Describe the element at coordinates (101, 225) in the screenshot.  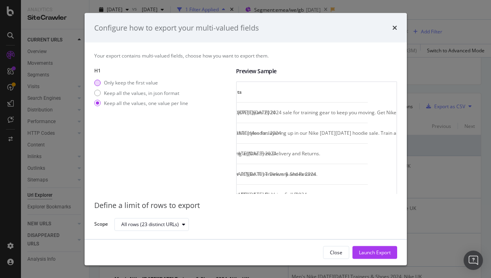
I see `label: Scope` at that location.